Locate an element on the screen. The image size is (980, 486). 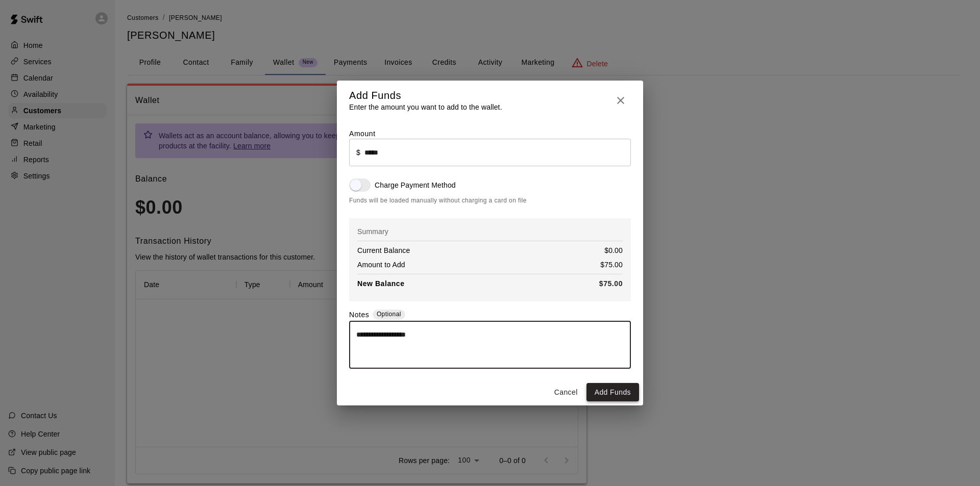
p: Enter the amount you want to add to the wallet. is located at coordinates (425, 107).